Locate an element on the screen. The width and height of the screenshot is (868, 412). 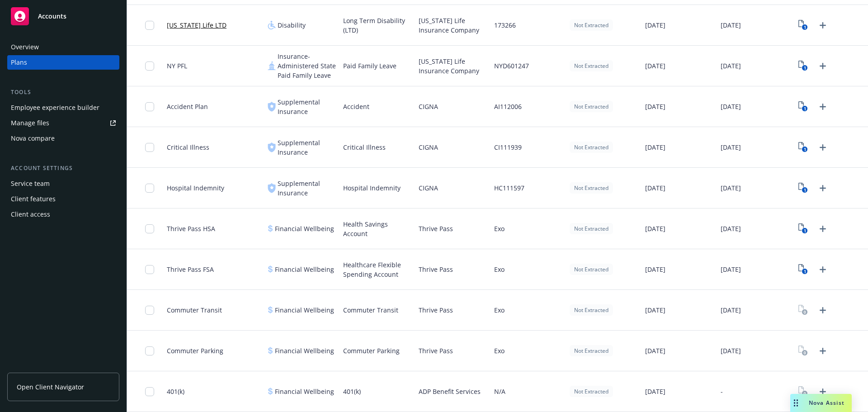
span: Healthcare Flexible Spending Account is located at coordinates (377, 269).